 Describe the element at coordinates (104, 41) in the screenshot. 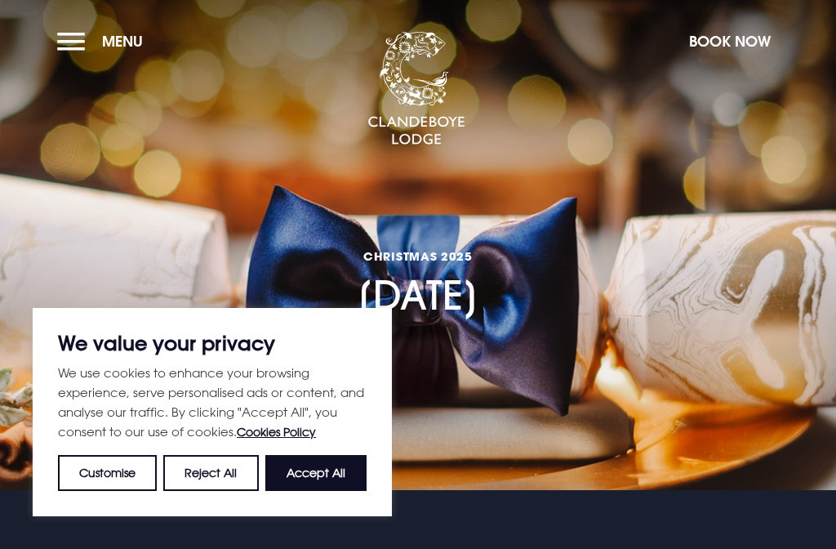

I see `button: Menu` at that location.